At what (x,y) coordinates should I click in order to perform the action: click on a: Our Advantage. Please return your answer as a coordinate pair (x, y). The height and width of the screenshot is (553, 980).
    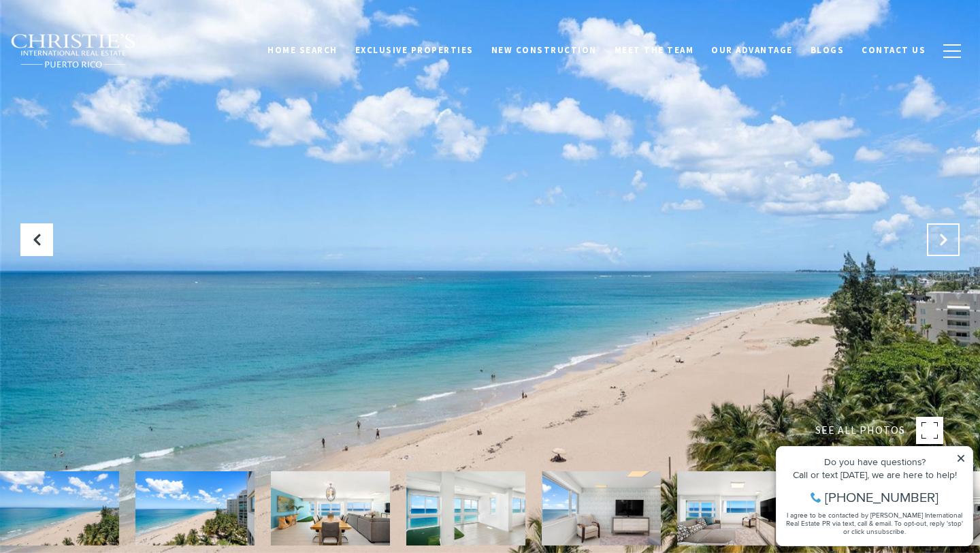
    Looking at the image, I should click on (753, 51).